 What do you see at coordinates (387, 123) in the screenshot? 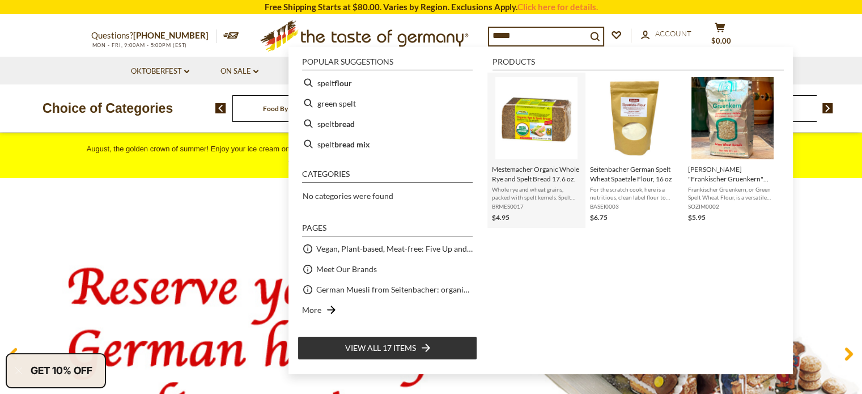
I see `li: spelt bread` at bounding box center [387, 123].